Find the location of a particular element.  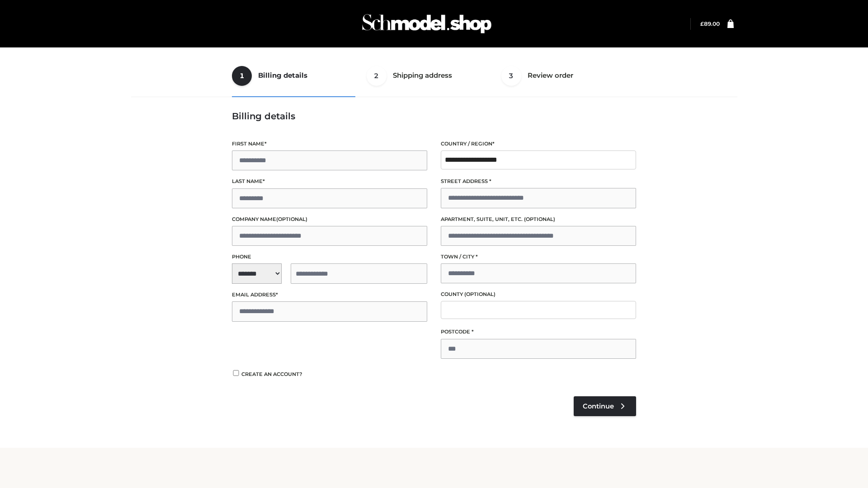

label: First name is located at coordinates (330, 144).